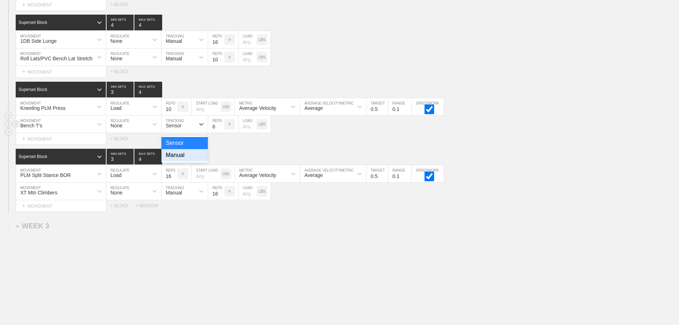 The width and height of the screenshot is (679, 325). Describe the element at coordinates (56, 58) in the screenshot. I see `div: Roll Lats/PVC Bench Lat Stretch` at that location.